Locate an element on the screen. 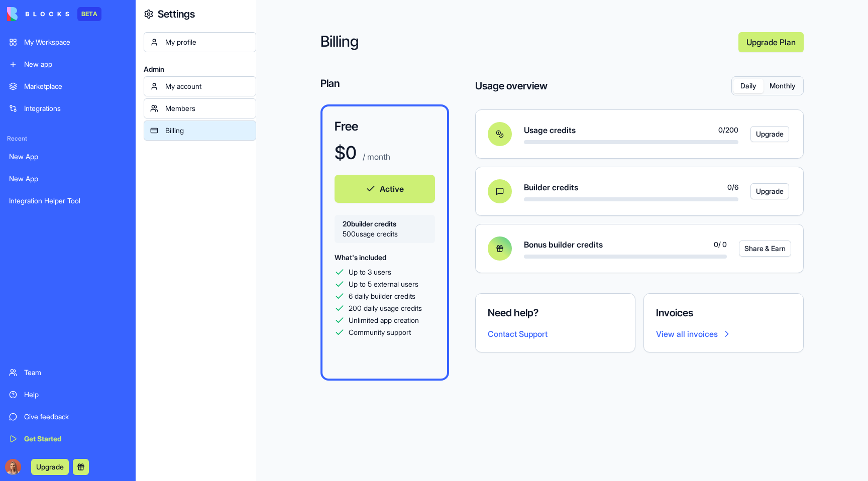 This screenshot has width=868, height=481. span: 200 daily usage credits is located at coordinates (386, 308).